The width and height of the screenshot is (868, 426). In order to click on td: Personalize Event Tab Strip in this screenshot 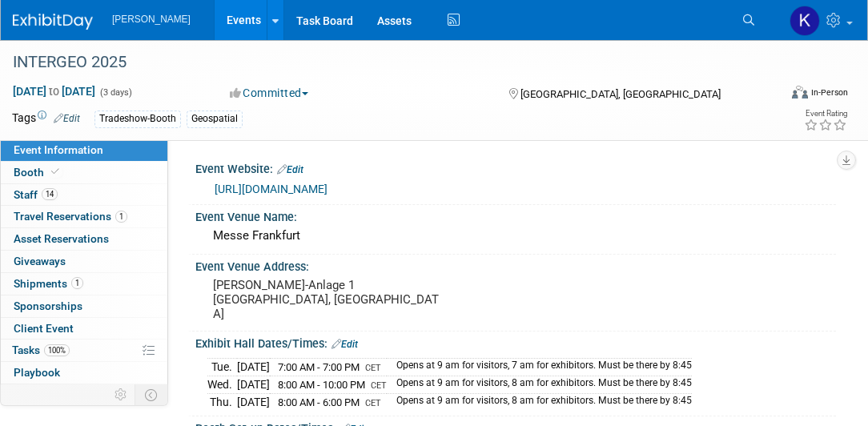, I will do `click(121, 395)`.